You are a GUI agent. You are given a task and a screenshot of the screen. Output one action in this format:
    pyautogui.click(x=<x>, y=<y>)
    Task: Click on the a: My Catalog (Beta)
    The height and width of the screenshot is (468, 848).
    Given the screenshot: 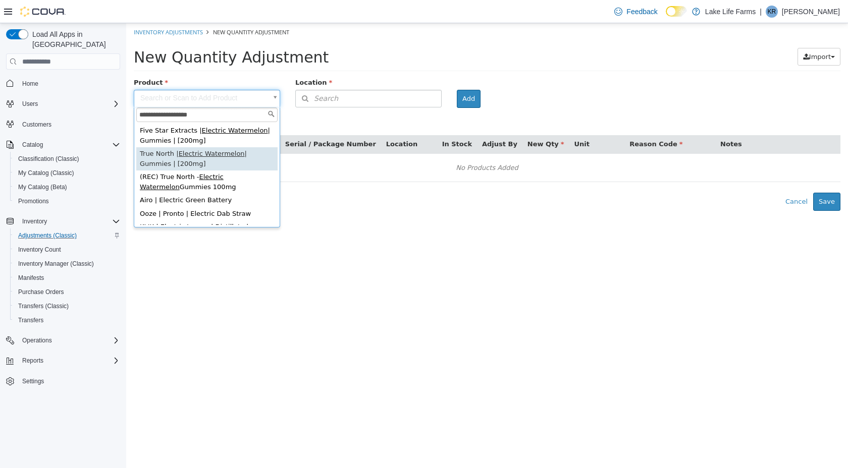 What is the action you would take?
    pyautogui.click(x=42, y=187)
    